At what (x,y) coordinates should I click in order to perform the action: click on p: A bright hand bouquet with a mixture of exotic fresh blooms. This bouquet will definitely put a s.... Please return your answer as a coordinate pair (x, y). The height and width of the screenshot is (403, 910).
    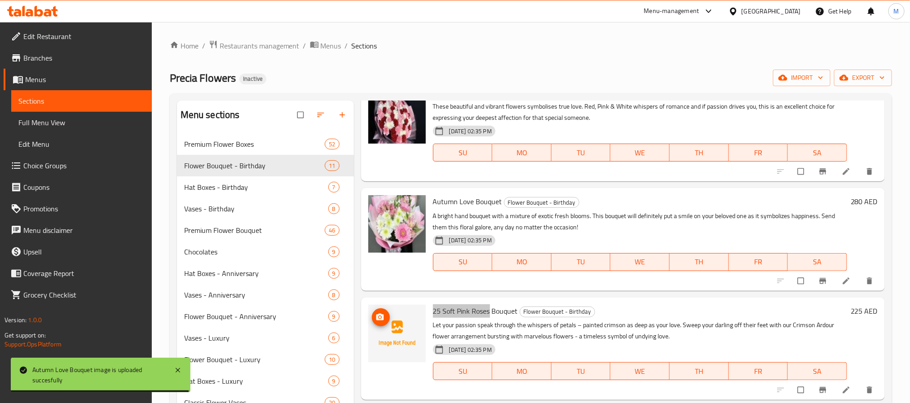
    Looking at the image, I should click on (640, 222).